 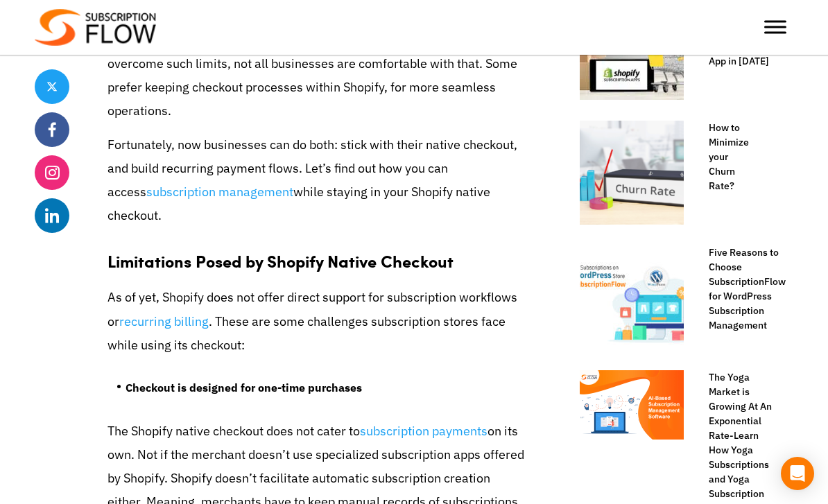 What do you see at coordinates (797, 473) in the screenshot?
I see `div: Open Intercom Messenger` at bounding box center [797, 473].